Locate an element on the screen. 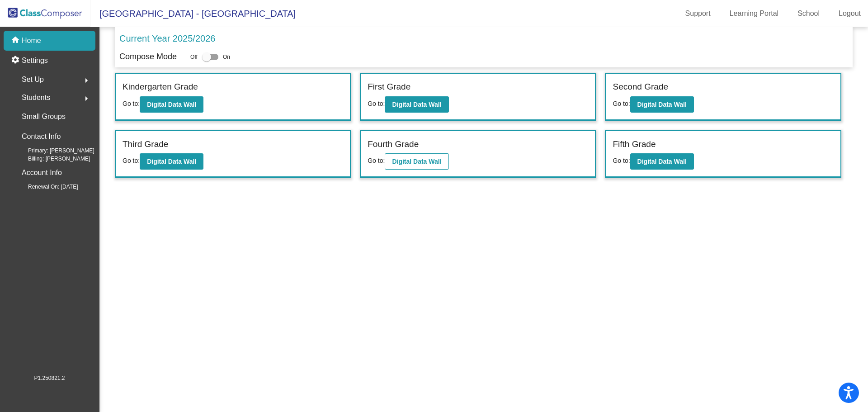  a: Learning Portal is located at coordinates (755, 14).